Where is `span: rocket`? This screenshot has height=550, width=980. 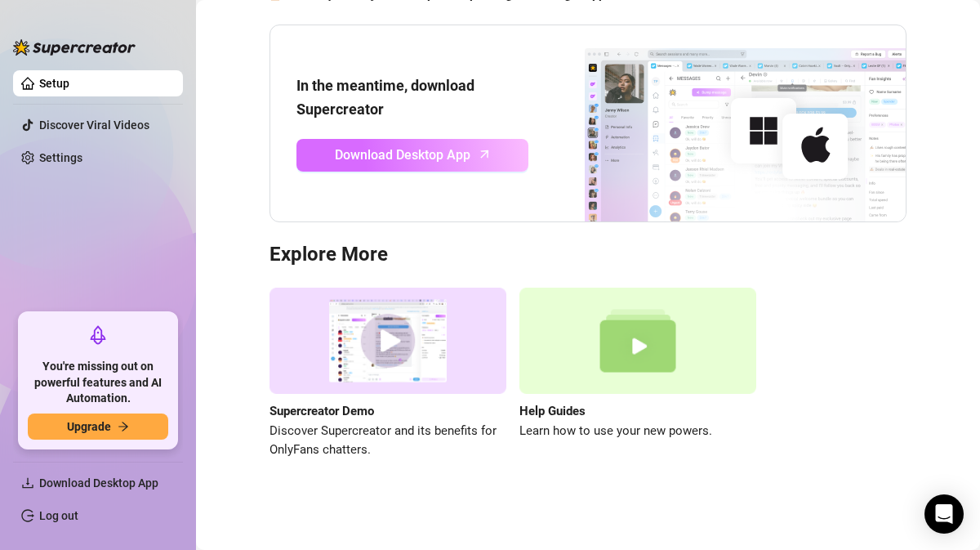 span: rocket is located at coordinates (98, 335).